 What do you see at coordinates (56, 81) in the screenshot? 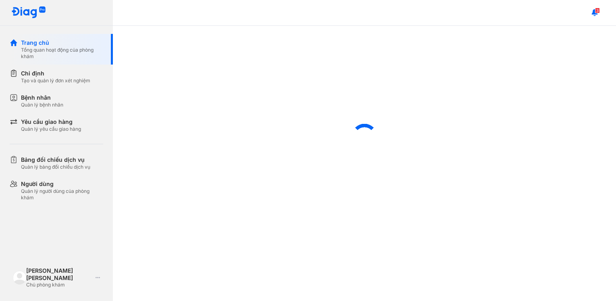
I see `div: Tạo và quản lý đơn xét nghiệm` at bounding box center [56, 81].